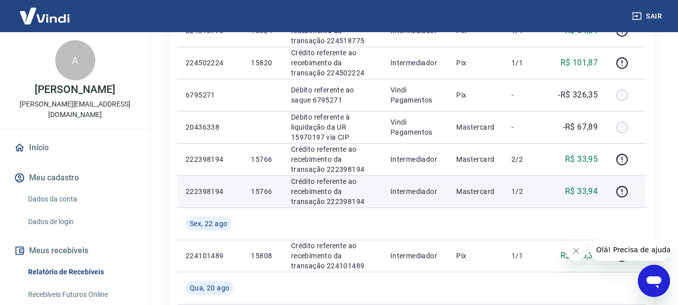 The height and width of the screenshot is (305, 678). What do you see at coordinates (210, 127) in the screenshot?
I see `p: 20436338` at bounding box center [210, 127].